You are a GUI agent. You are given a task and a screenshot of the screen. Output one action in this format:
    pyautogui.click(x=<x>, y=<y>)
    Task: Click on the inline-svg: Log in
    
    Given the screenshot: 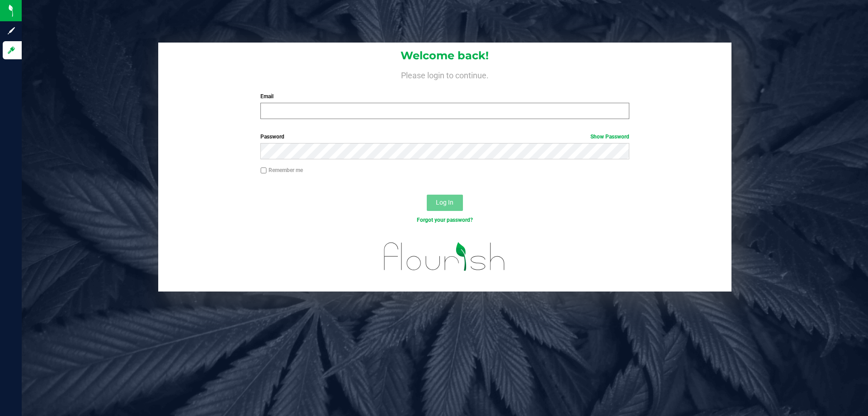 What is the action you would take?
    pyautogui.click(x=11, y=50)
    